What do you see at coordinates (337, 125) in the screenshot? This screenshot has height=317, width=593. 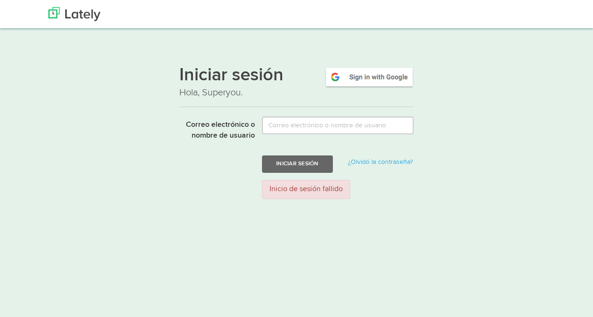 I see `input: Correo electrónico o nombre de usuario` at bounding box center [337, 125].